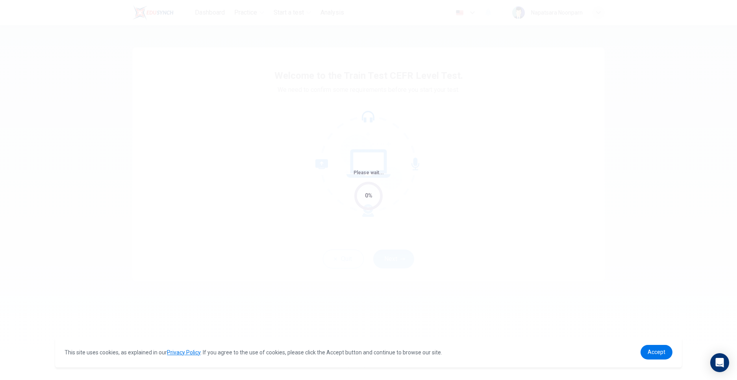 This screenshot has width=737, height=380. I want to click on div: 0%, so click(368, 195).